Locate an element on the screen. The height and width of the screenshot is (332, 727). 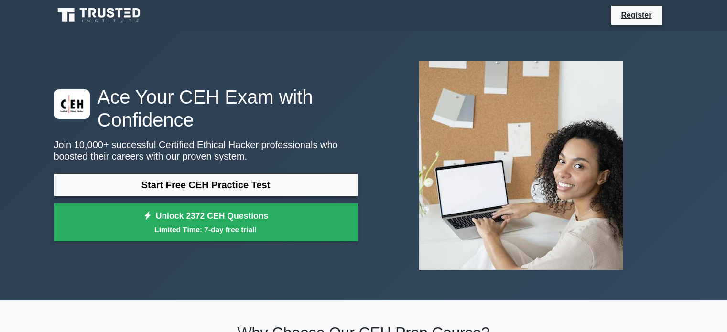
a: Register is located at coordinates (636, 15).